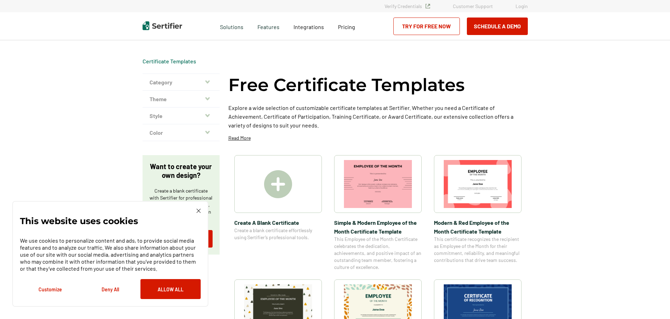  Describe the element at coordinates (497, 26) in the screenshot. I see `button: Schedule a Demo` at that location.